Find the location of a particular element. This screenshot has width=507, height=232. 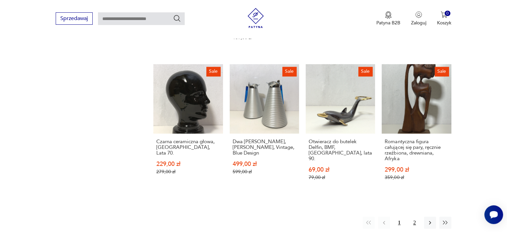

button: Patyna B2B is located at coordinates (388, 19).